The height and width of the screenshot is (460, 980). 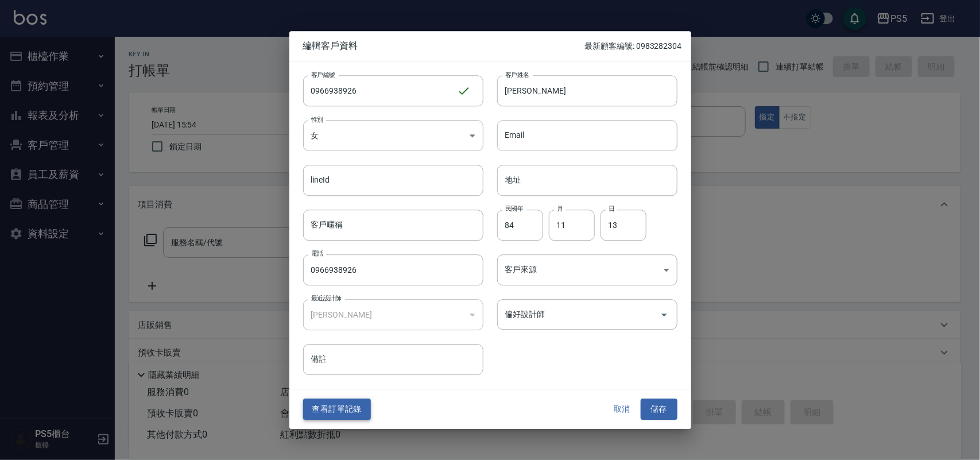 I want to click on button: 查看訂單記錄, so click(x=337, y=410).